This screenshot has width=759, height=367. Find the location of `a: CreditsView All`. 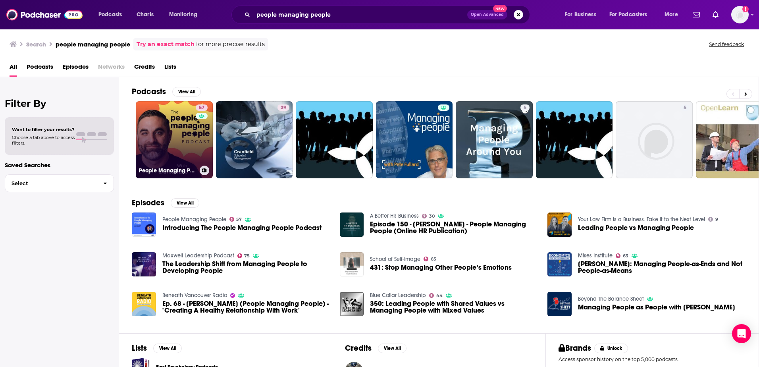

a: CreditsView All is located at coordinates (376, 348).